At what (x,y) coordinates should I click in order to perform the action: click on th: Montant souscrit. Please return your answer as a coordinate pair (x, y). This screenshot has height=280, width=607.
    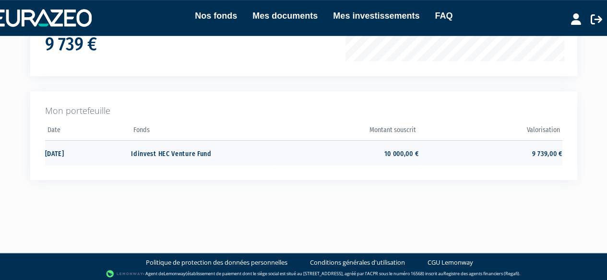
    Looking at the image, I should click on (346, 132).